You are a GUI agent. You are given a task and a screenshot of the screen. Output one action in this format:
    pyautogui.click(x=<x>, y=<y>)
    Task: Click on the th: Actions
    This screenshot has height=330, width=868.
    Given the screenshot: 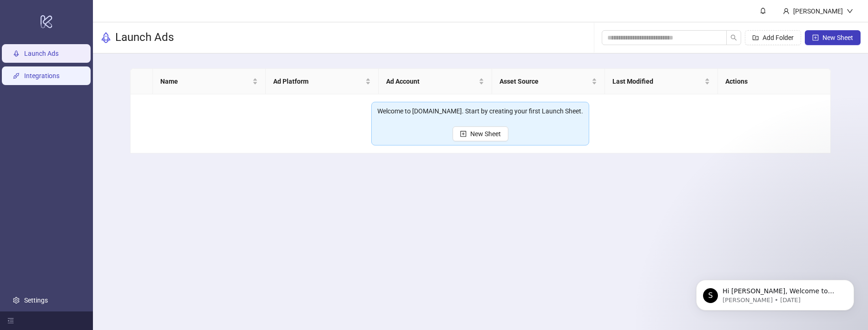 What is the action you would take?
    pyautogui.click(x=774, y=81)
    